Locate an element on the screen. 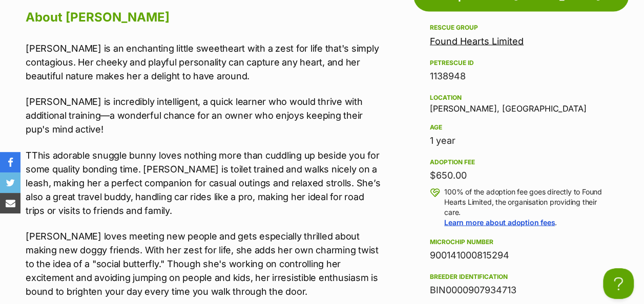 The width and height of the screenshot is (644, 304). div: Adoption fee is located at coordinates (521, 162).